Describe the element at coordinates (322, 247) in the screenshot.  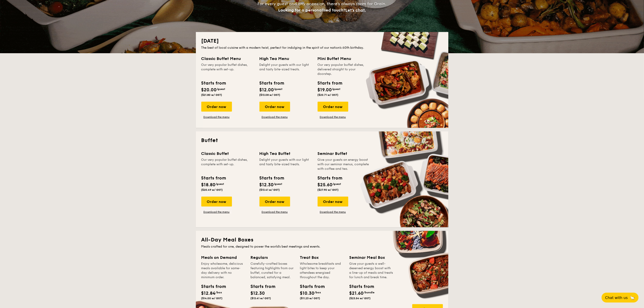
I see `div: Meals crafted for one, designed to power the world's best meetings and events.` at that location.